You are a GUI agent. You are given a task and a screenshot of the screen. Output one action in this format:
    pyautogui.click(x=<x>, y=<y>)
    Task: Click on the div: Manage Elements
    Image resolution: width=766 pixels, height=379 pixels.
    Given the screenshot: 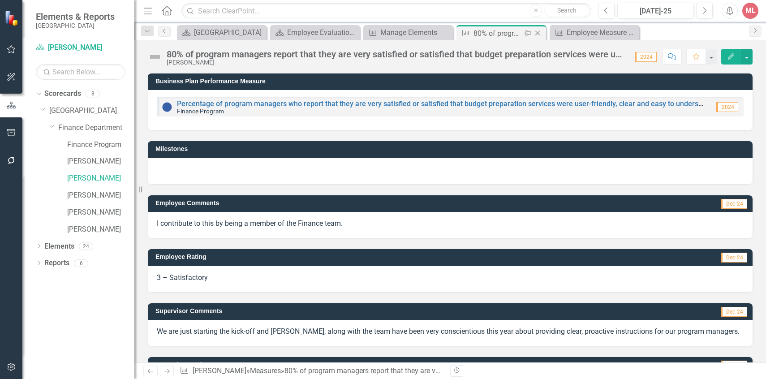 What is the action you would take?
    pyautogui.click(x=416, y=32)
    